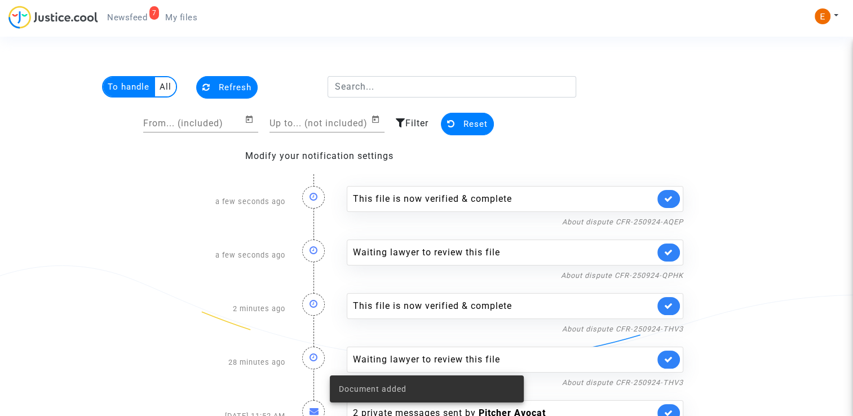  Describe the element at coordinates (127, 17) in the screenshot. I see `a: 7Newsfeed` at that location.